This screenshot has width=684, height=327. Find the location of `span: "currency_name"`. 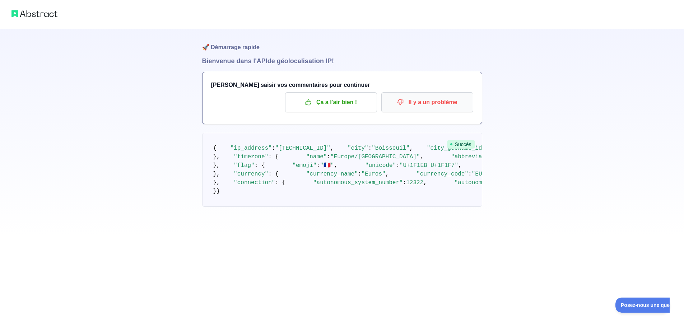

span: "currency_name" is located at coordinates (332, 174).